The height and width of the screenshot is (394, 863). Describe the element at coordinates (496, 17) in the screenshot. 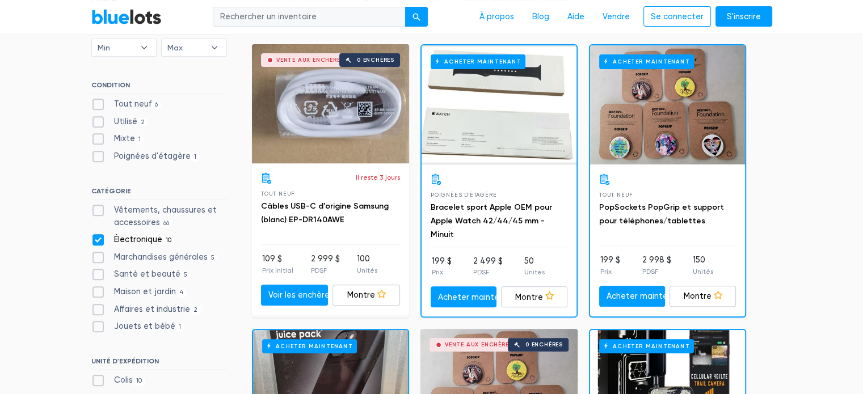

I see `a: À propos` at that location.